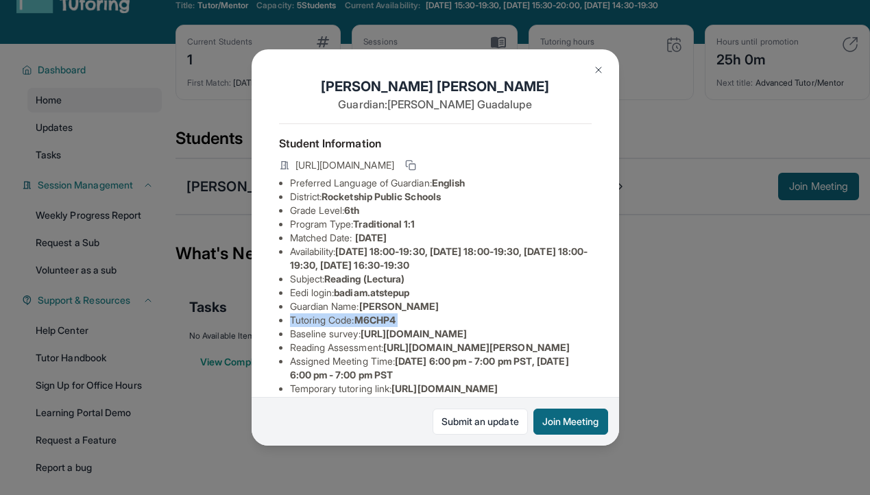  Describe the element at coordinates (352, 210) in the screenshot. I see `span: 6th` at that location.